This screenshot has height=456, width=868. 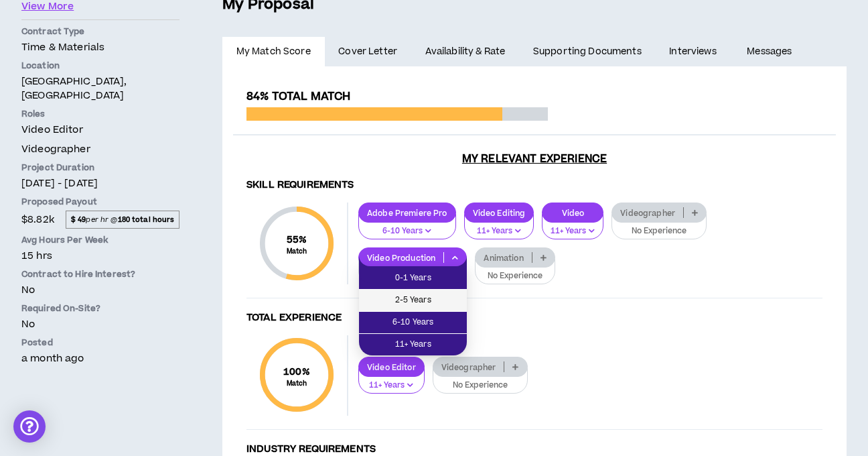 What do you see at coordinates (100, 66) in the screenshot?
I see `p: Location` at bounding box center [100, 66].